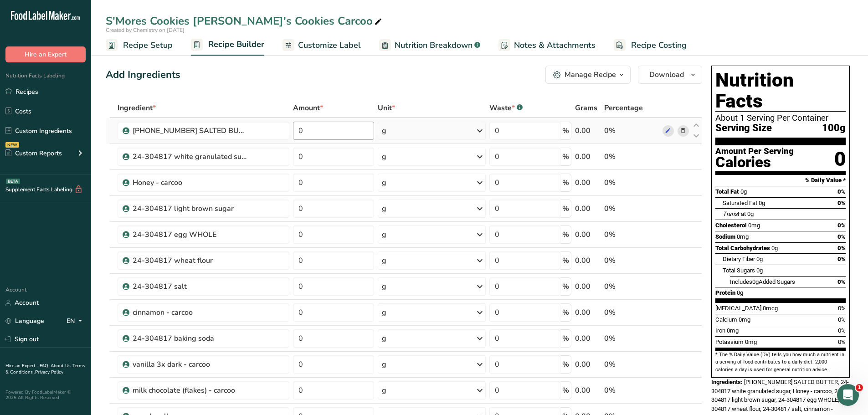 This screenshot has height=415, width=868. I want to click on span: 100g, so click(834, 128).